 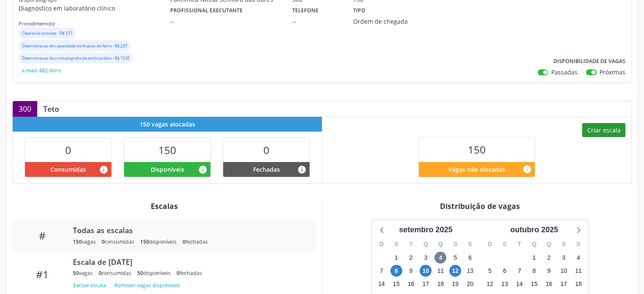 What do you see at coordinates (411, 271) in the screenshot?
I see `span: terça-feira, 9 de setembro de 2025` at bounding box center [411, 271].